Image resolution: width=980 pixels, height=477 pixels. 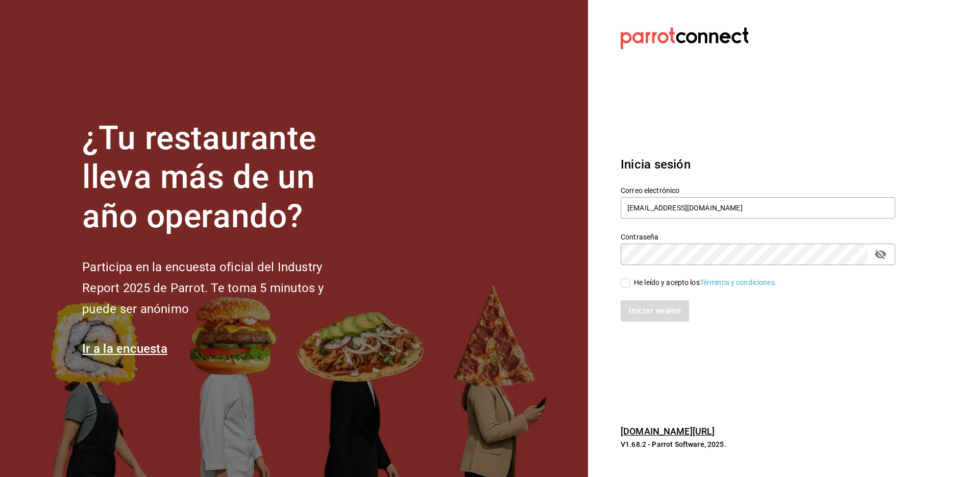 I want to click on div: He leído y acepto los, so click(x=705, y=283).